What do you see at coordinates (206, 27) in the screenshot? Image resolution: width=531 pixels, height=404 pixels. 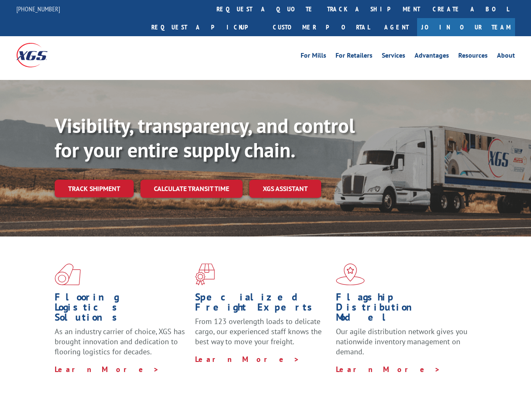 I see `a: Request a pickup` at bounding box center [206, 27].